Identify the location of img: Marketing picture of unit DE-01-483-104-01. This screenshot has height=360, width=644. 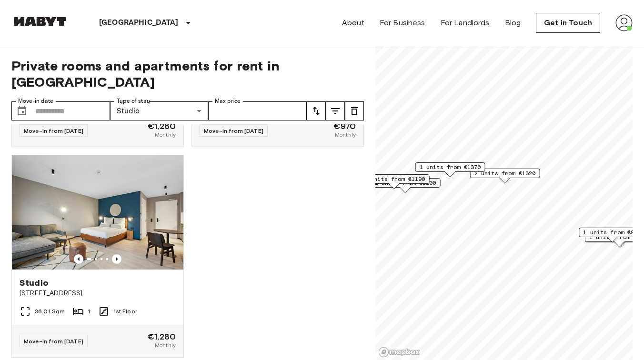
(98, 212).